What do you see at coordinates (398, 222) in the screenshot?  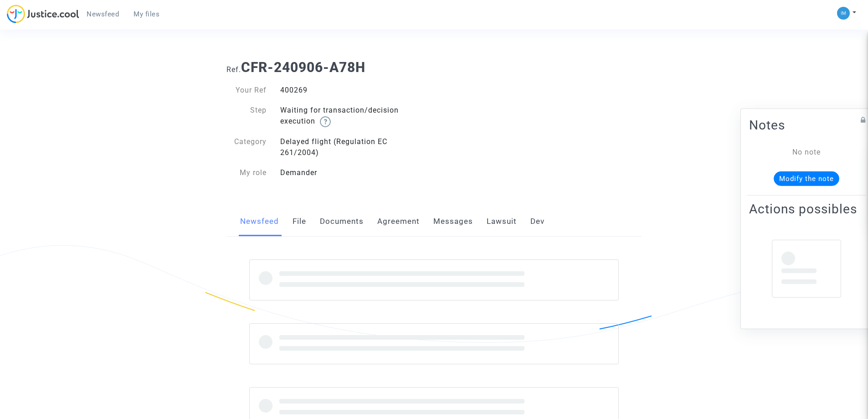 I see `a: Agreement` at bounding box center [398, 222].